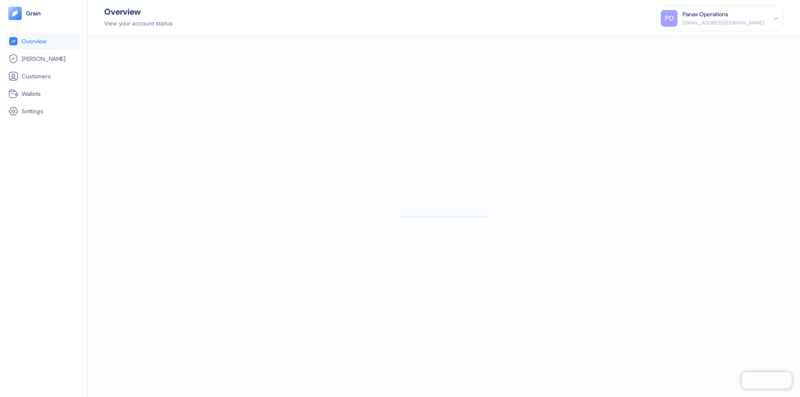  What do you see at coordinates (31, 94) in the screenshot?
I see `span: Wallets` at bounding box center [31, 94].